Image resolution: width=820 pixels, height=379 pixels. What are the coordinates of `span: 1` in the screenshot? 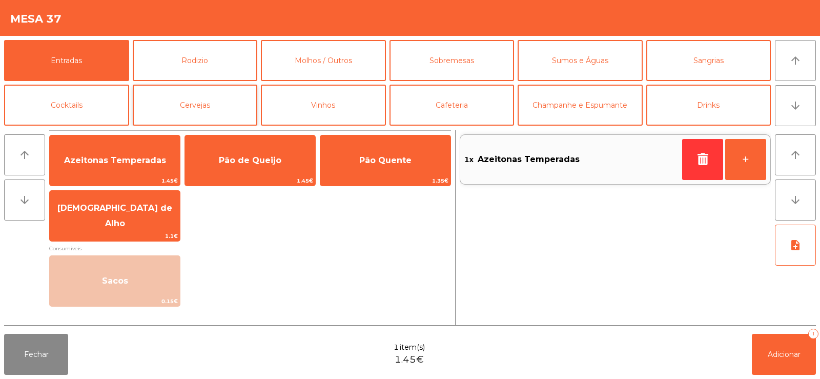 It's located at (396, 347).